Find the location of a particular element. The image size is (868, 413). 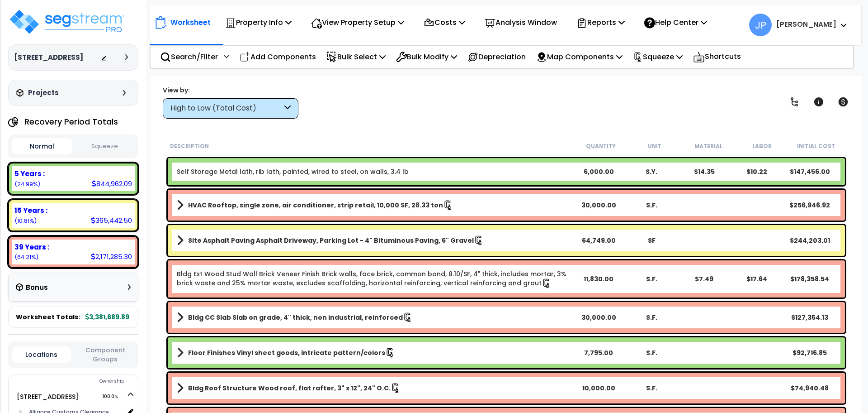

b: Bldg Roof Structure Wood roof, flat rafter, 3" x 12", 24" O.C. is located at coordinates (289, 388).